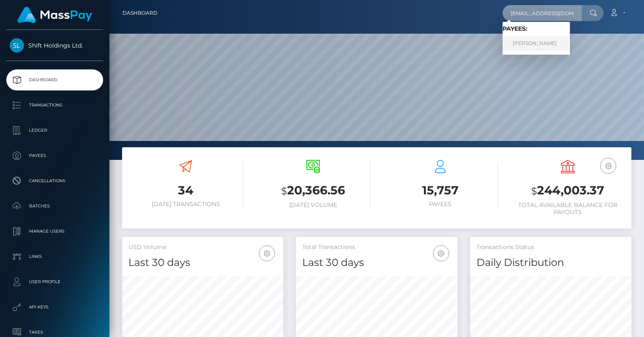 The height and width of the screenshot is (337, 644). What do you see at coordinates (55, 257) in the screenshot?
I see `a: Links` at bounding box center [55, 257].